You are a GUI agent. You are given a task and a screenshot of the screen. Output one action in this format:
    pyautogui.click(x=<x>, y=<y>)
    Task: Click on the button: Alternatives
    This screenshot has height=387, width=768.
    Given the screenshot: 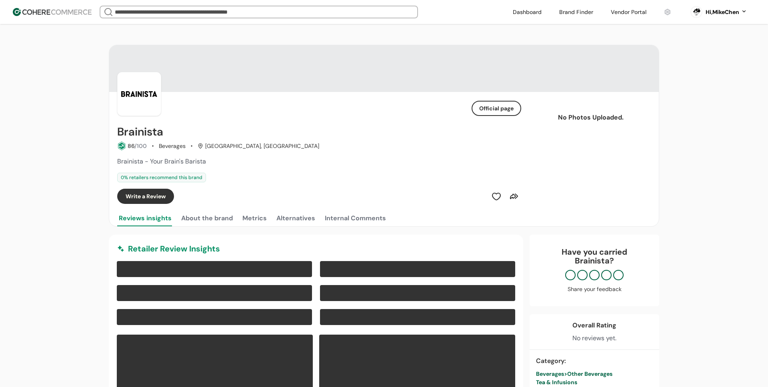 What is the action you would take?
    pyautogui.click(x=296, y=218)
    